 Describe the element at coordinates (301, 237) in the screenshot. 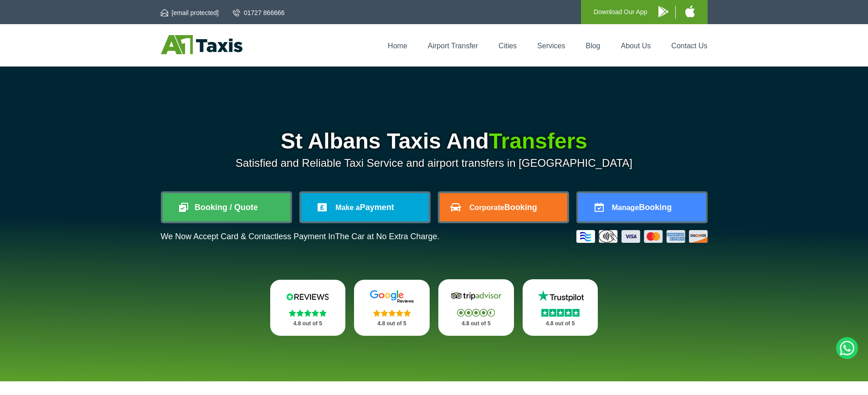

I see `p: We Now Accept Card & Contactless Payment In` at that location.